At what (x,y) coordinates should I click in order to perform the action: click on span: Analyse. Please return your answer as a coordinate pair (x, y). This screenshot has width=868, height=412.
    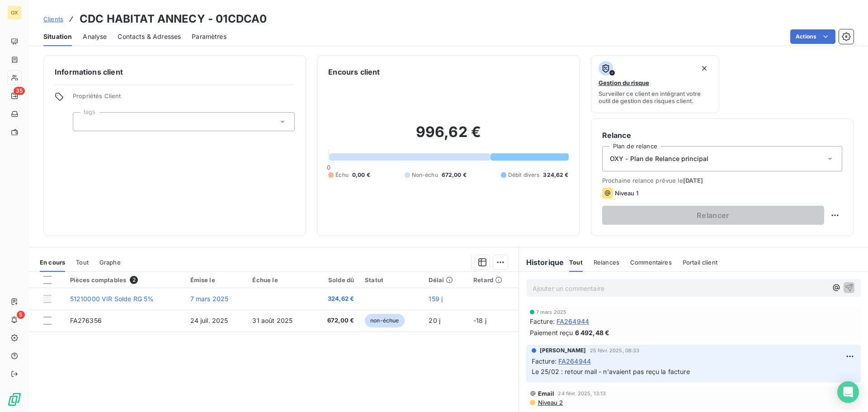
    Looking at the image, I should click on (94, 37).